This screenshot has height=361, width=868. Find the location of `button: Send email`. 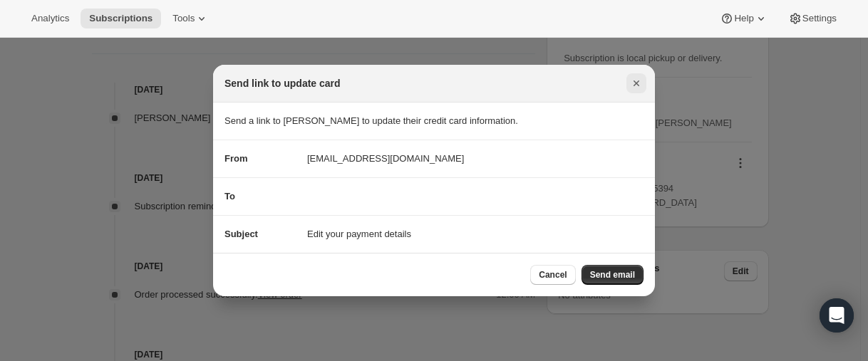

button: Send email is located at coordinates (612, 275).